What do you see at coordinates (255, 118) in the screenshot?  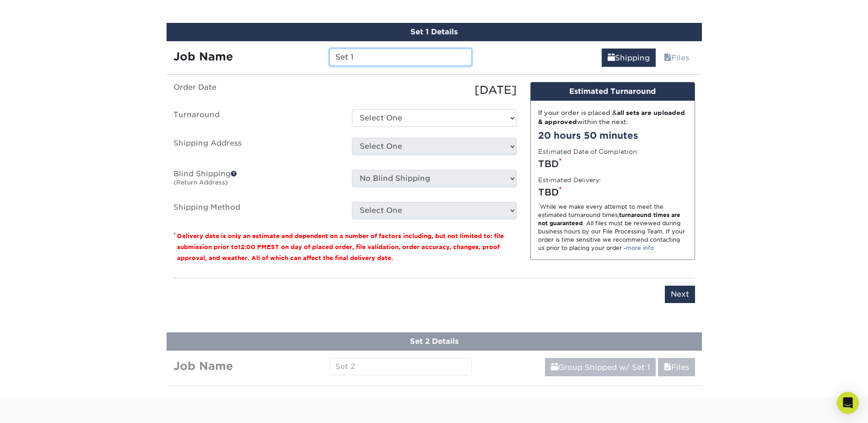 I see `label: Turnaround` at bounding box center [255, 118].